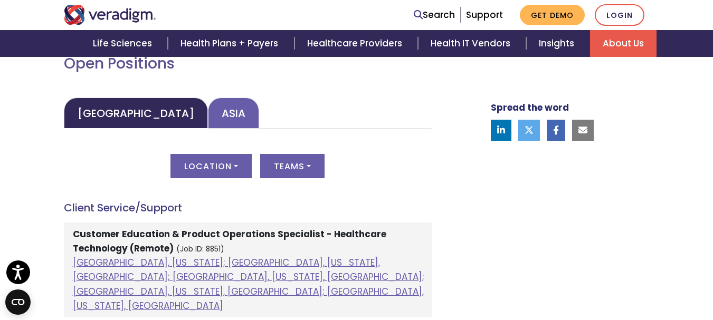  Describe the element at coordinates (229, 241) in the screenshot. I see `strong: Customer Education & Product Operations Specialist - Healthcare Technology (Remote)` at that location.